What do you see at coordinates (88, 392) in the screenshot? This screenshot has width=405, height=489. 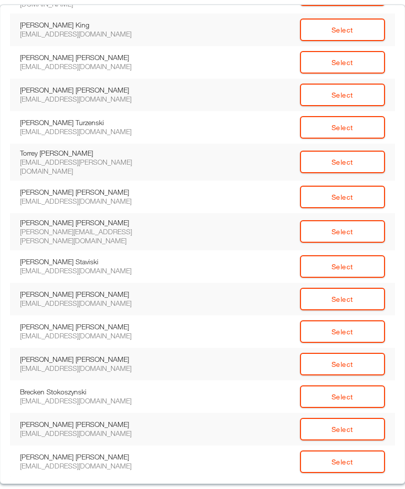 I see `div: Brecken Stokoszynski` at bounding box center [88, 392].